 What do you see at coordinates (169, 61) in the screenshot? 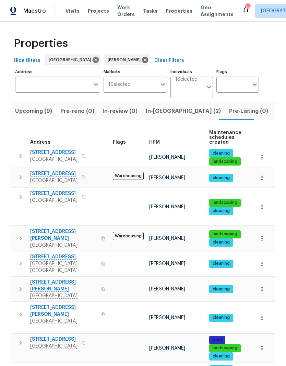
I see `span: Clear Filters` at bounding box center [169, 61].